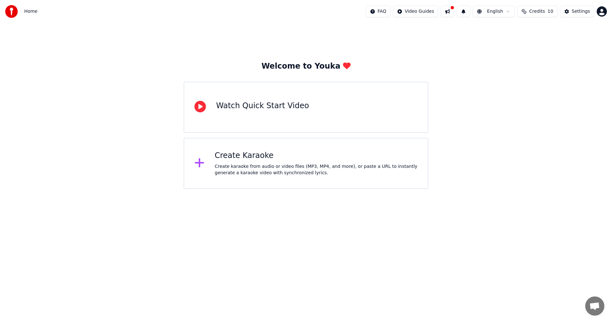 This screenshot has height=322, width=612. Describe the element at coordinates (595, 306) in the screenshot. I see `div: Open chat` at that location.